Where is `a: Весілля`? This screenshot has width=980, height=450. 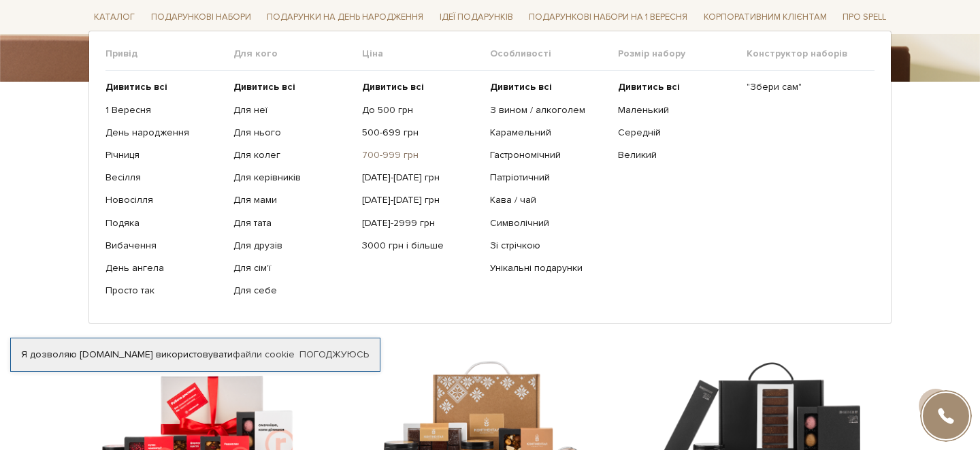 a: Весілля is located at coordinates (164, 177).